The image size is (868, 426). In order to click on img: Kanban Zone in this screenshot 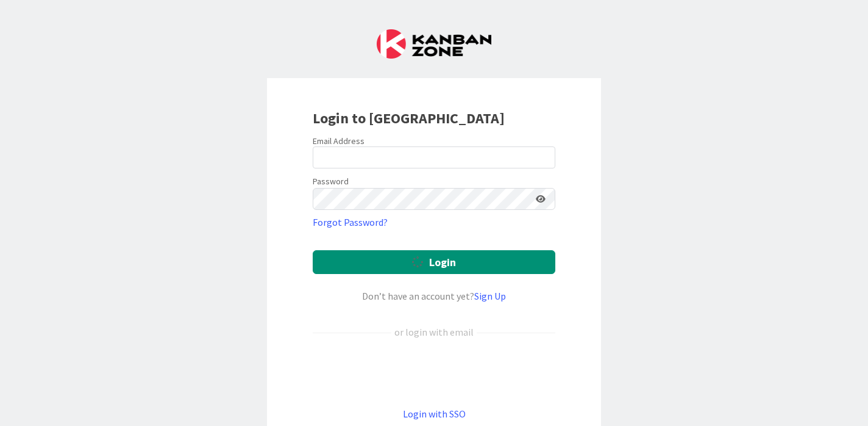, I will do `click(434, 44)`.